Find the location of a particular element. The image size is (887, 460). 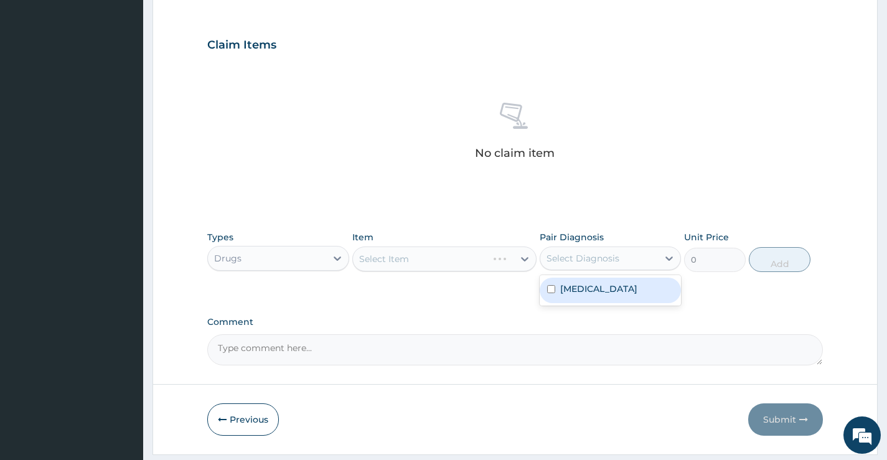

div: Chat with us now is located at coordinates (137, 78).